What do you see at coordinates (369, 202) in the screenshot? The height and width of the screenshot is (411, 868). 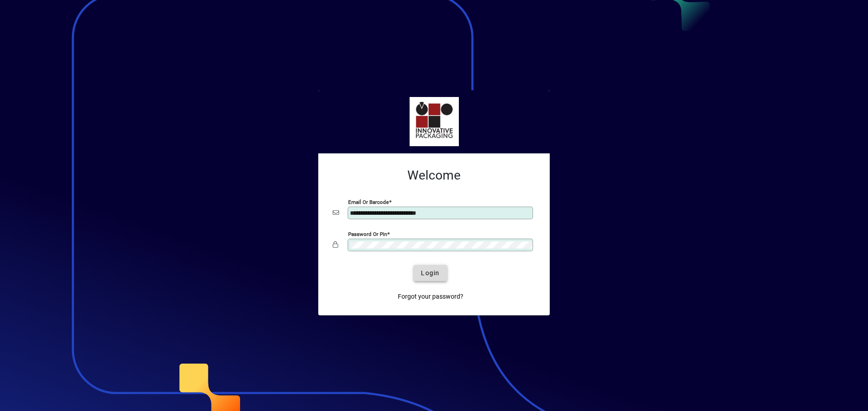 I see `mat-label: Email or Barcode` at bounding box center [369, 202].